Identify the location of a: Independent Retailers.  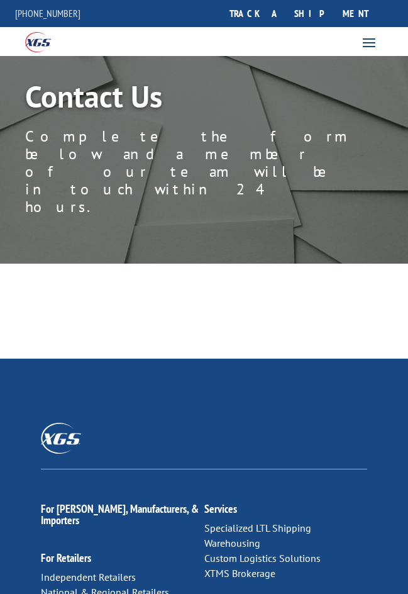
(88, 577).